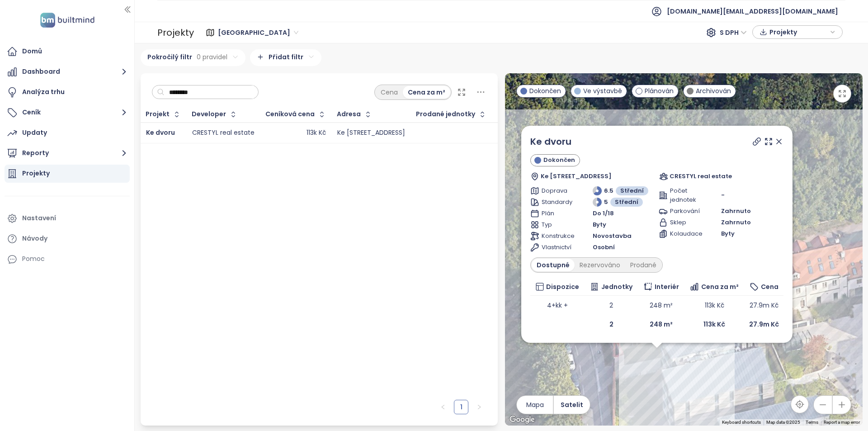 The width and height of the screenshot is (868, 431). I want to click on td: 248 m², so click(661, 306).